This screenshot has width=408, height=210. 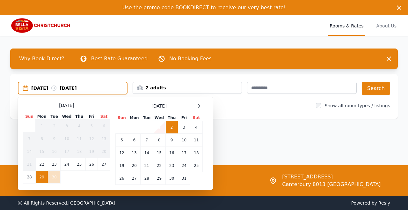 What do you see at coordinates (298, 203) in the screenshot?
I see `span: Powered by` at bounding box center [298, 203].